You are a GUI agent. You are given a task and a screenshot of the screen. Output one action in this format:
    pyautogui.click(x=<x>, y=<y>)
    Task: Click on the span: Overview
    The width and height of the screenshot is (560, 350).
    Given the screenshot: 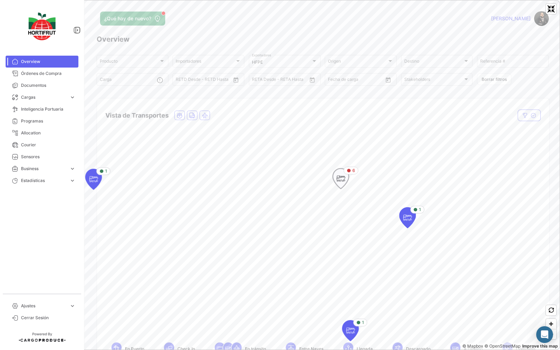 What is the action you would take?
    pyautogui.click(x=48, y=62)
    